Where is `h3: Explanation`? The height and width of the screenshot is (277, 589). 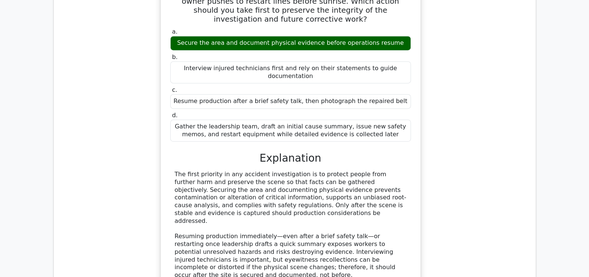 h3: Explanation is located at coordinates (291, 158).